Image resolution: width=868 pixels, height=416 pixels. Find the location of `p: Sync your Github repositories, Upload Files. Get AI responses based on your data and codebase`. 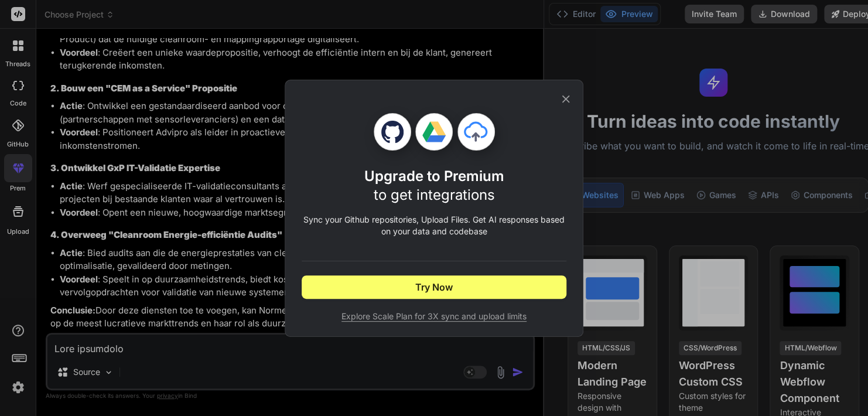

p: Sync your Github repositories, Upload Files. Get AI responses based on your data and codebase is located at coordinates (434, 225).